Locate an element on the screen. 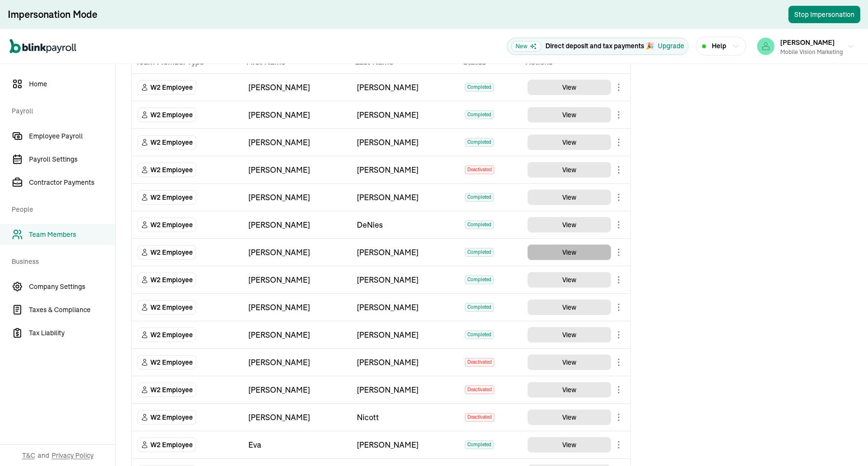 The image size is (868, 466). div: Eva is located at coordinates (296, 445).